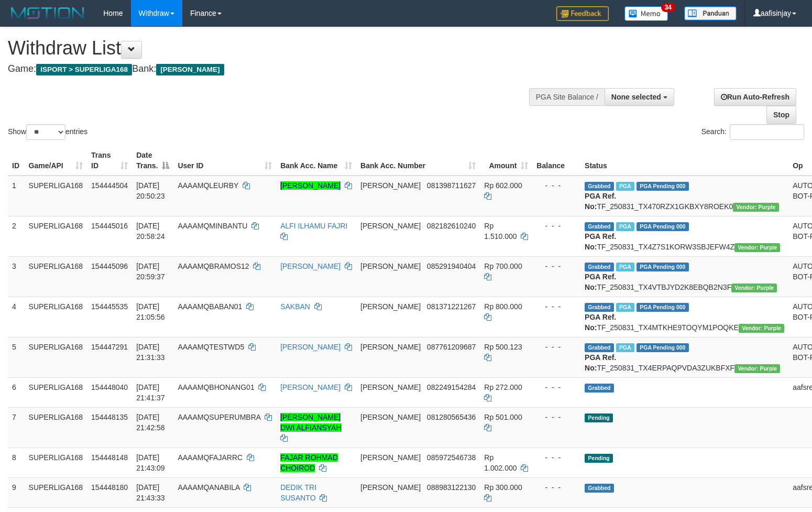 Image resolution: width=812 pixels, height=512 pixels. I want to click on span: Rp 700.000, so click(503, 266).